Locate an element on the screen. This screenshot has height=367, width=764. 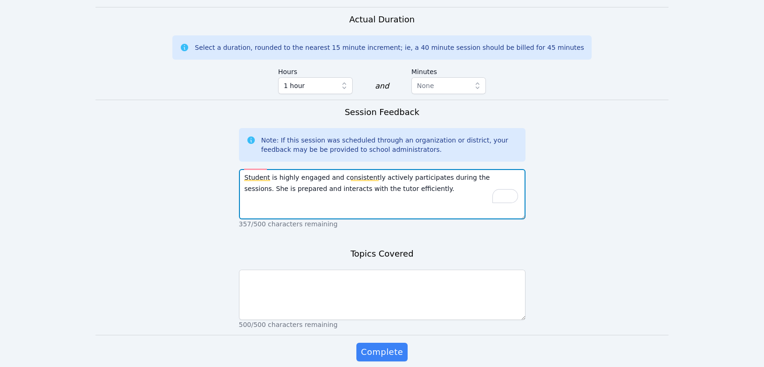
span: None is located at coordinates (425, 86).